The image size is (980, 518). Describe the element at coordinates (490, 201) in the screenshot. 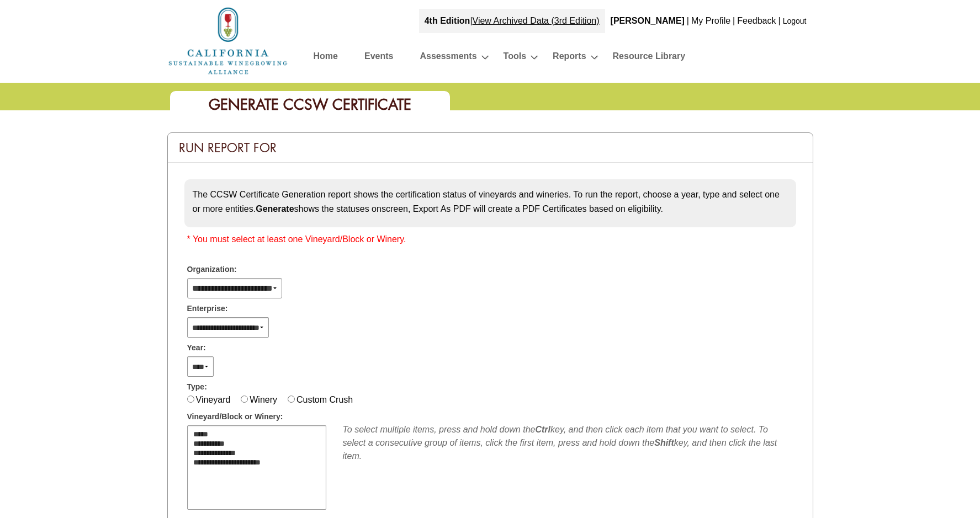

I see `p: The CCSW Certificate Generation report shows the certification status of vineyards and wineries. ...` at that location.